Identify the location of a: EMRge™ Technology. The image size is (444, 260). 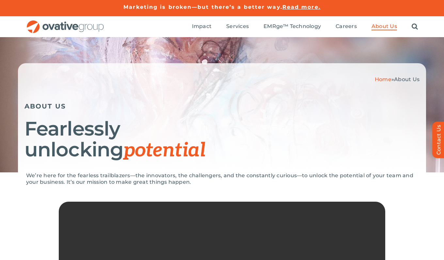
(292, 27).